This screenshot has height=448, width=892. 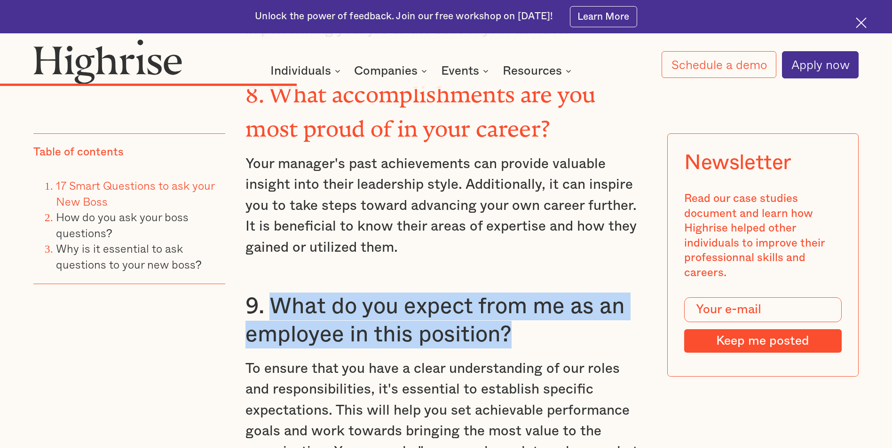 I want to click on a: How do you ask your boss questions?, so click(x=122, y=225).